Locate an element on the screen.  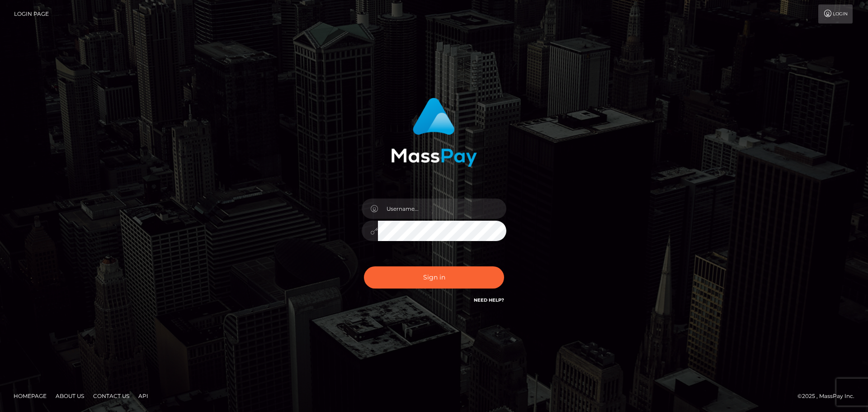
a: Contact Us is located at coordinates (111, 396).